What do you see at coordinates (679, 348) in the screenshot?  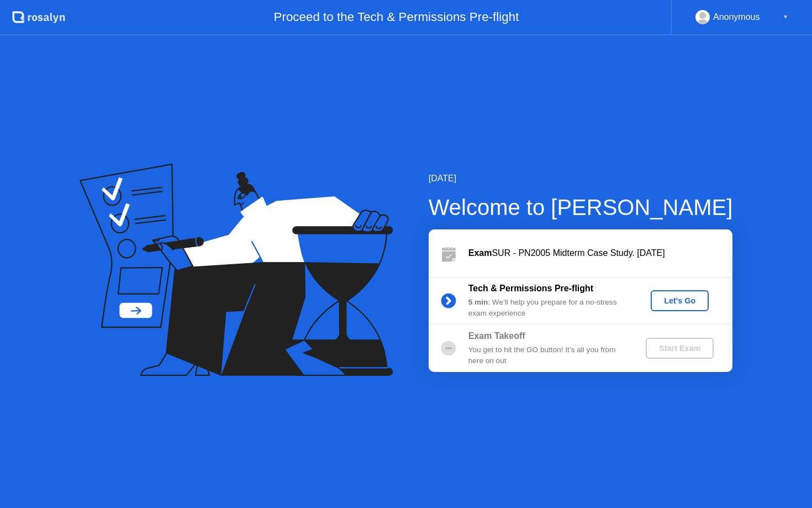 I see `button: Start Exam` at bounding box center [679, 348].